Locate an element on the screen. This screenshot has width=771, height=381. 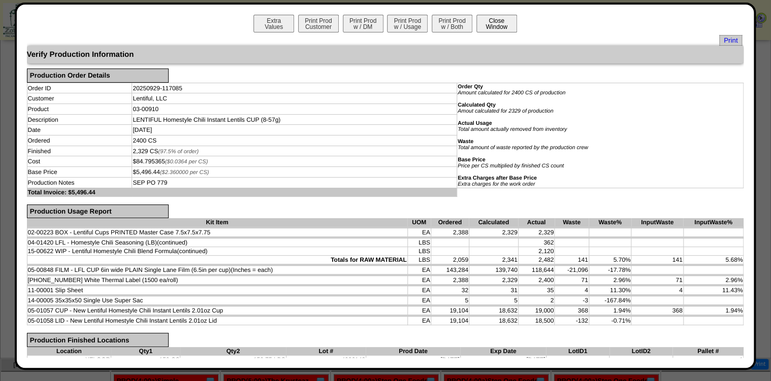
td: 05-00848 FILM - LFL CUP 6in wide PLAIN Single Lane Film (6.5in per cup)(Inches = each) is located at coordinates (217, 270).